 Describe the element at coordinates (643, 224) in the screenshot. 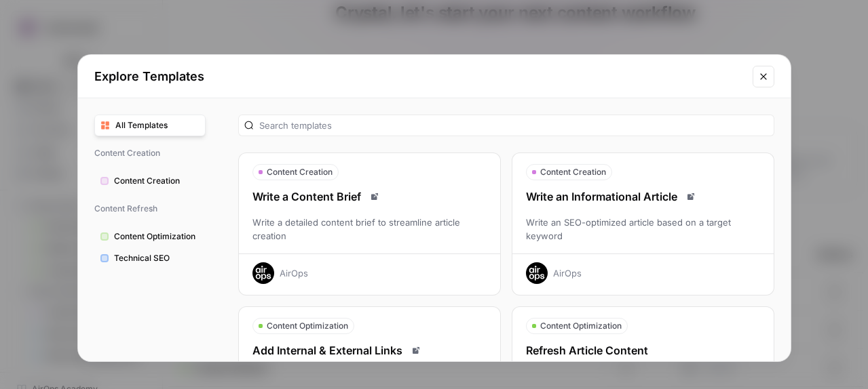

I see `button: Content CreationWrite an Informational ArticleRead docsWrite an SEO-optimized article based on a ...` at that location.